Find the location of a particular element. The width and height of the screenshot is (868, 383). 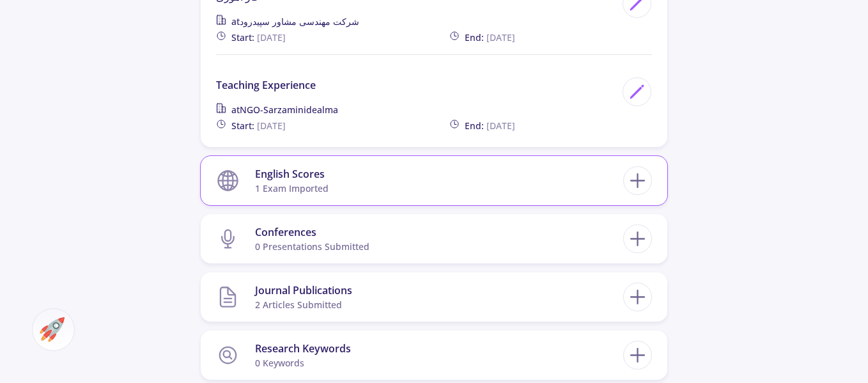

div: Journal Publications is located at coordinates (303, 290).